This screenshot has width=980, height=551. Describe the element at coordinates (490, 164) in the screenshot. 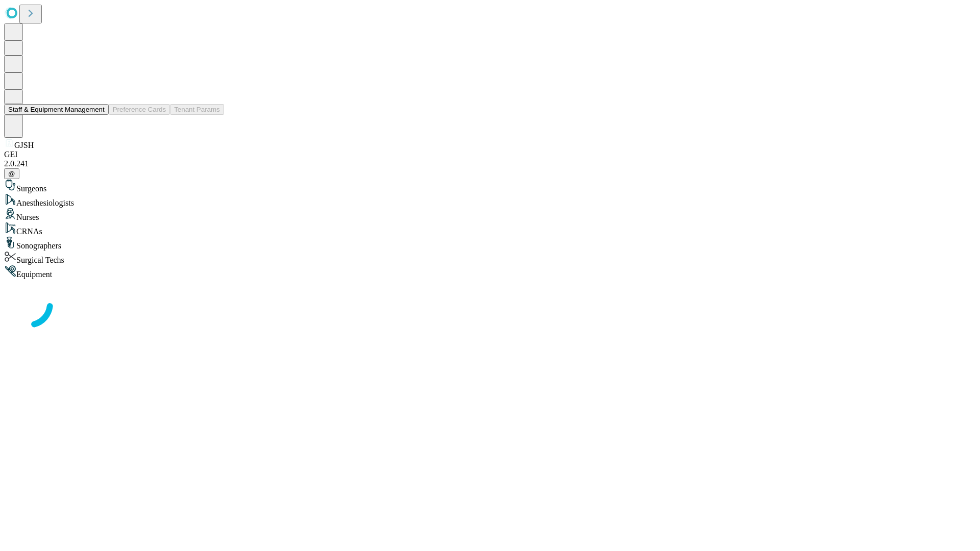

I see `div: 2.0.241` at that location.